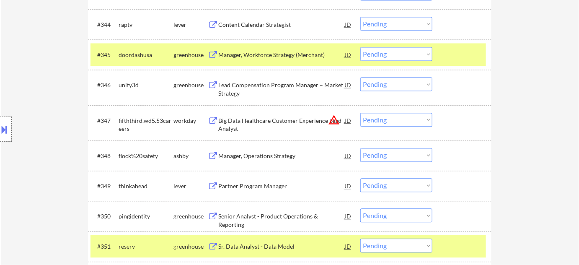 Image resolution: width=579 pixels, height=265 pixels. What do you see at coordinates (104, 246) in the screenshot?
I see `div: #351` at bounding box center [104, 246].